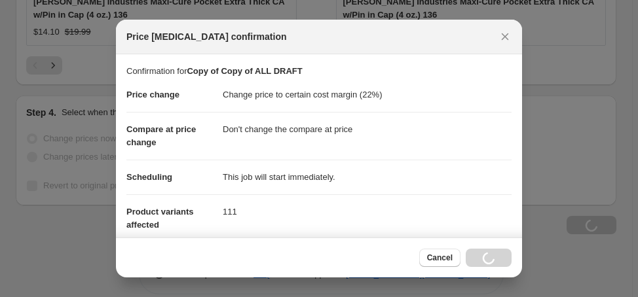 This screenshot has height=297, width=638. What do you see at coordinates (149, 177) in the screenshot?
I see `span: Scheduling` at bounding box center [149, 177].